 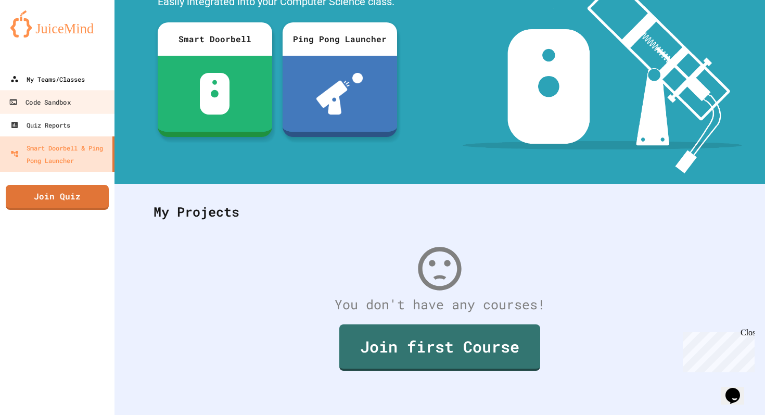 What do you see at coordinates (47, 79) in the screenshot?
I see `div: My Teams/Classes` at bounding box center [47, 79].